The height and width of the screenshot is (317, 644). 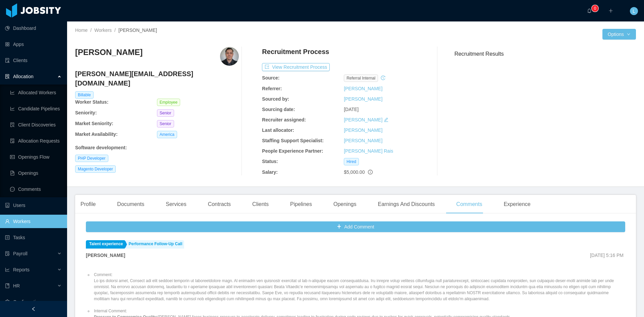 I want to click on sup: 0, so click(x=595, y=8).